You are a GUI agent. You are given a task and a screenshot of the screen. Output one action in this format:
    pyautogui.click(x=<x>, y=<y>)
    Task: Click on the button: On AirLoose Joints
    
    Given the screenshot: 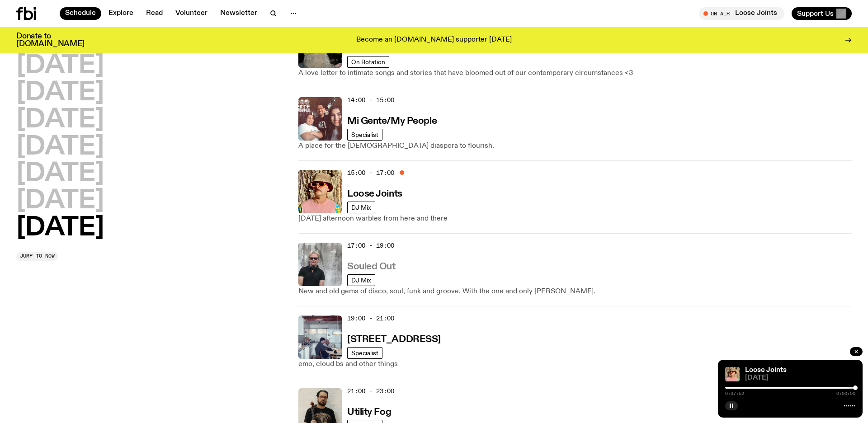 What is the action you would take?
    pyautogui.click(x=742, y=13)
    